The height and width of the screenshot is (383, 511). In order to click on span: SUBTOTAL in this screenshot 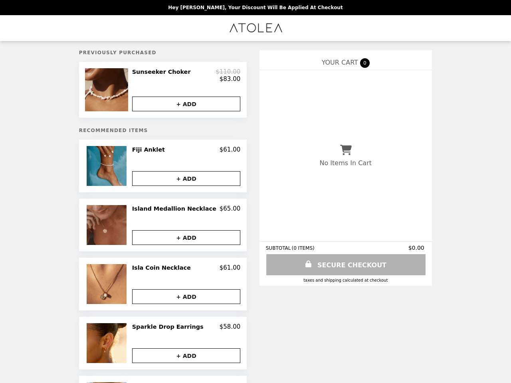, I will do `click(279, 248)`.